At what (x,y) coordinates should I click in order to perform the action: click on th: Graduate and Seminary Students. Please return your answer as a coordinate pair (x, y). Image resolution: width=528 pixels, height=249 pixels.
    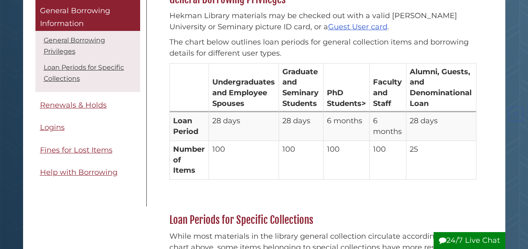
    Looking at the image, I should click on (301, 88).